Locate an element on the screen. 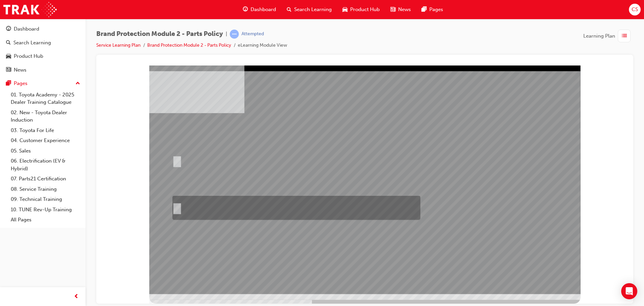  a: Brand Protection Module 2 - Parts Policy is located at coordinates (189, 45).